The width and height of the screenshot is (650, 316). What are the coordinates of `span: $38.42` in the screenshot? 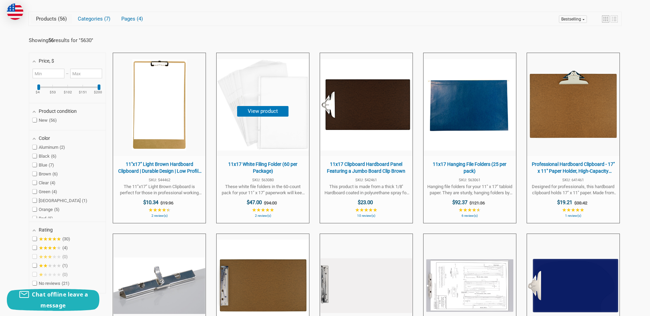 It's located at (581, 203).